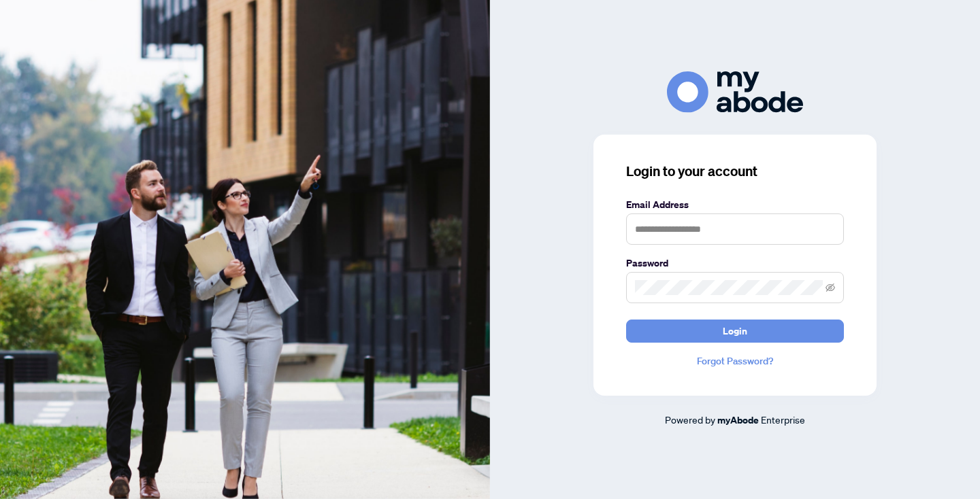  Describe the element at coordinates (734, 361) in the screenshot. I see `a: Forgot Password?` at that location.